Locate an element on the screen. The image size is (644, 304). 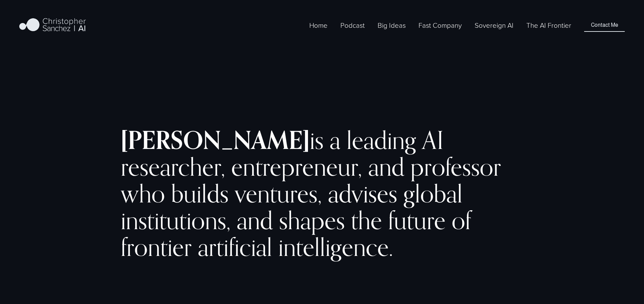
a: Contact Me is located at coordinates (605, 25).